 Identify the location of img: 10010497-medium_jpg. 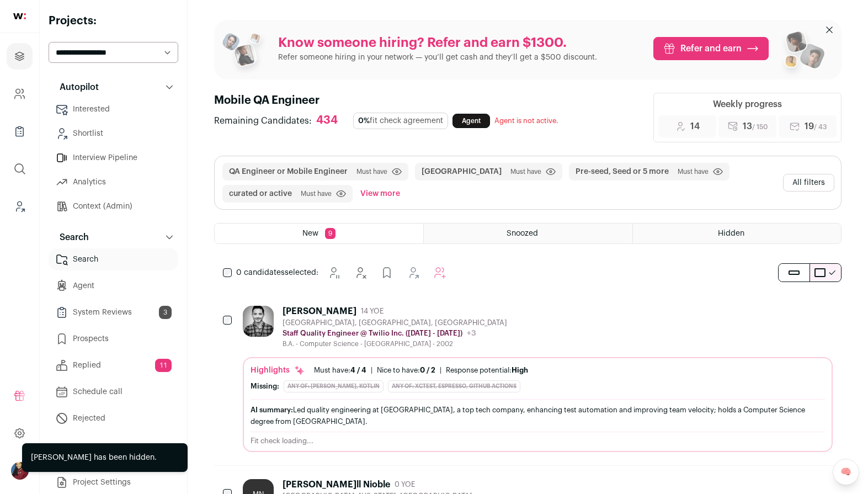
(20, 471).